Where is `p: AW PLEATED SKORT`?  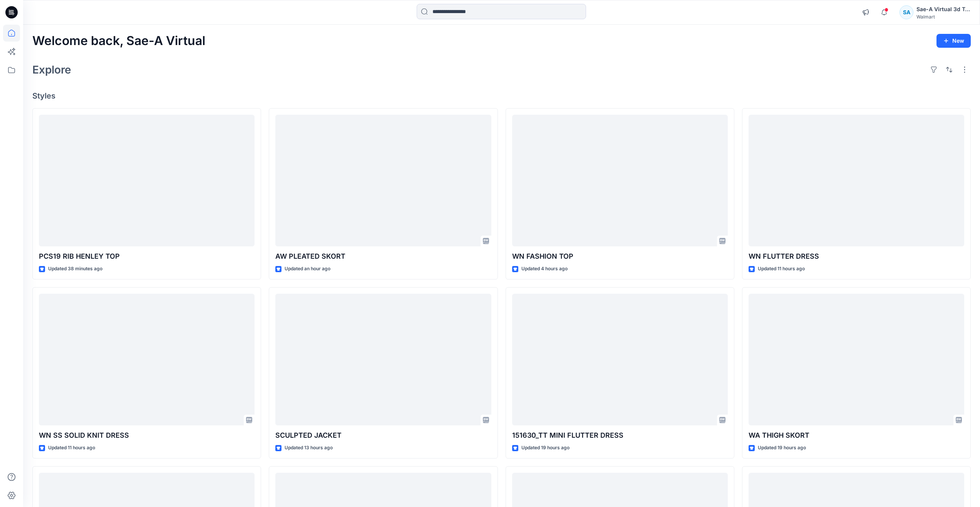
p: AW PLEATED SKORT is located at coordinates (383, 256).